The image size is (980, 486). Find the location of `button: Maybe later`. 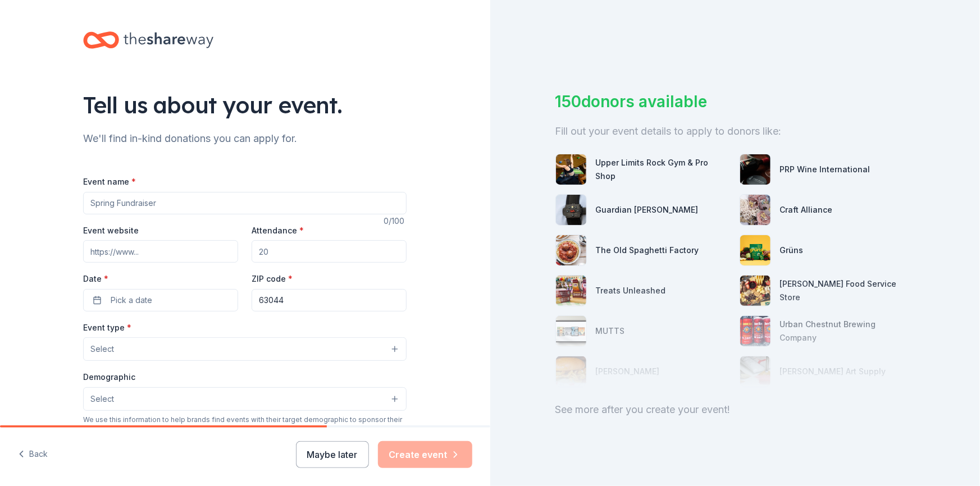

button: Maybe later is located at coordinates (332, 455).